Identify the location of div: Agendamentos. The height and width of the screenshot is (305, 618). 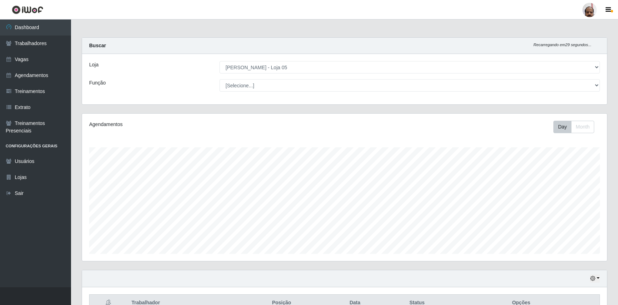
(192, 124).